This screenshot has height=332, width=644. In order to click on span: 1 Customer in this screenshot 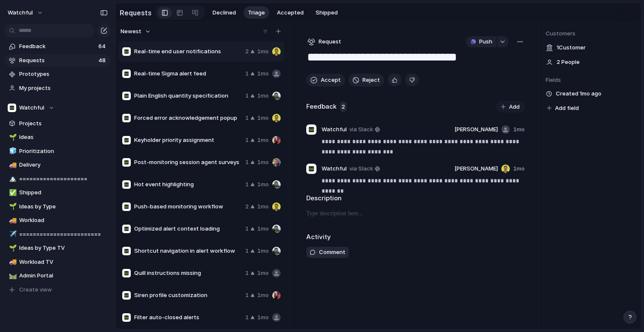, I will do `click(571, 48)`.